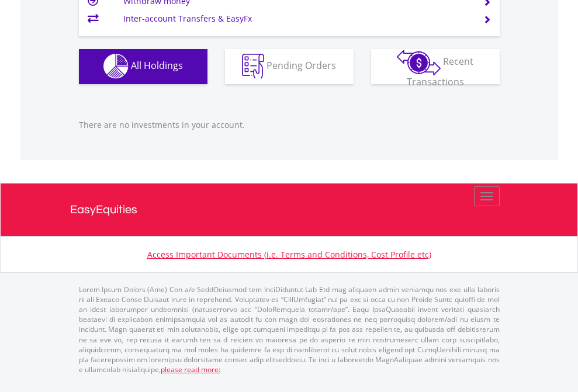  Describe the element at coordinates (253, 66) in the screenshot. I see `img: pending_instructions-wht.png` at that location.